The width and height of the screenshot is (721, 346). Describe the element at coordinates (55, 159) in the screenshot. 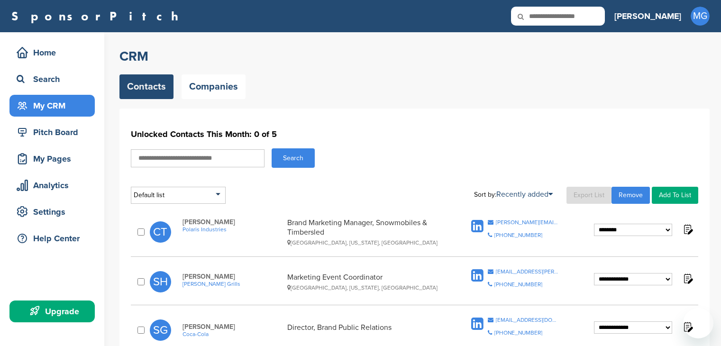

I see `div: My Pages` at that location.